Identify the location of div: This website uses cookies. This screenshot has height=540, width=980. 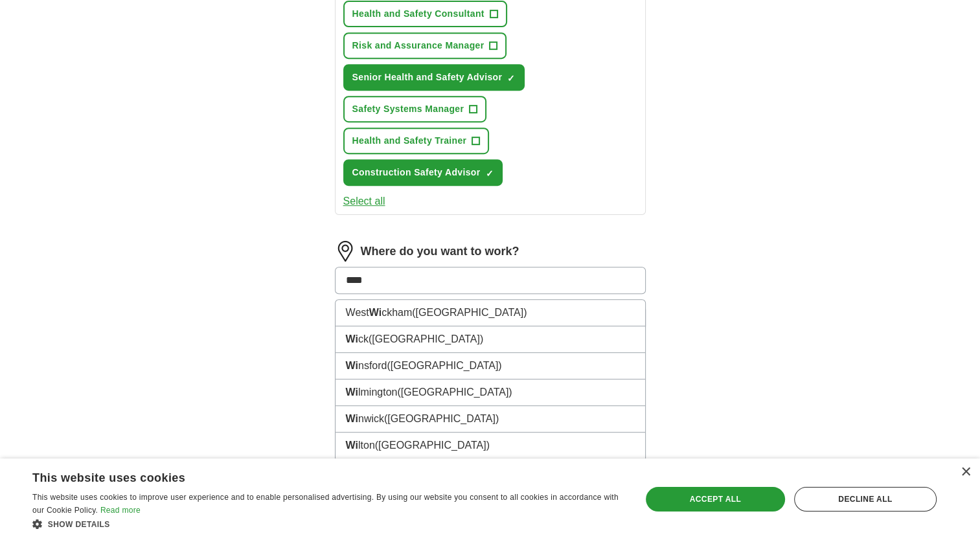
(311, 476).